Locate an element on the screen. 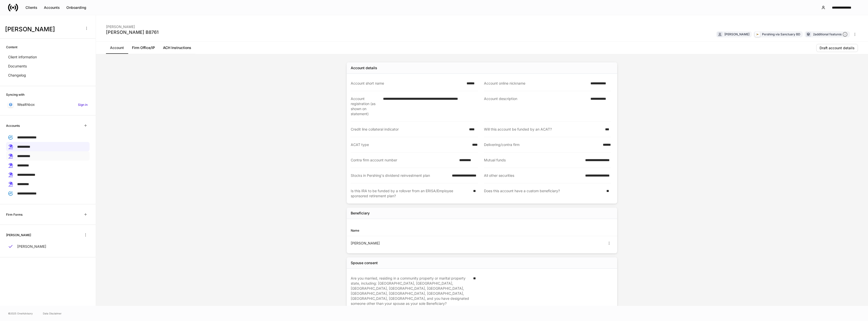  div: Draft account details is located at coordinates (837, 48).